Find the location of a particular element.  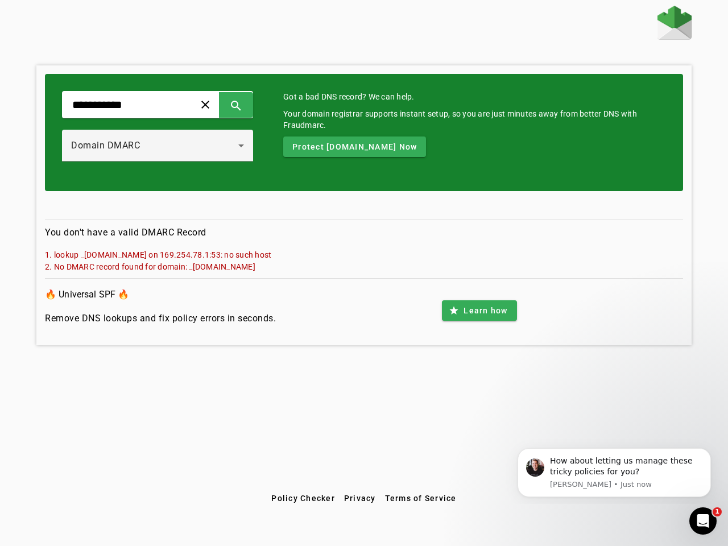

div: Message content is located at coordinates (126, 28).